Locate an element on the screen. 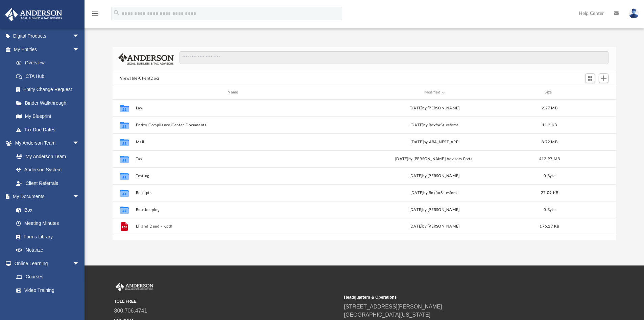  a: My Anderson Teamarrow_drop_down is located at coordinates (45, 143).